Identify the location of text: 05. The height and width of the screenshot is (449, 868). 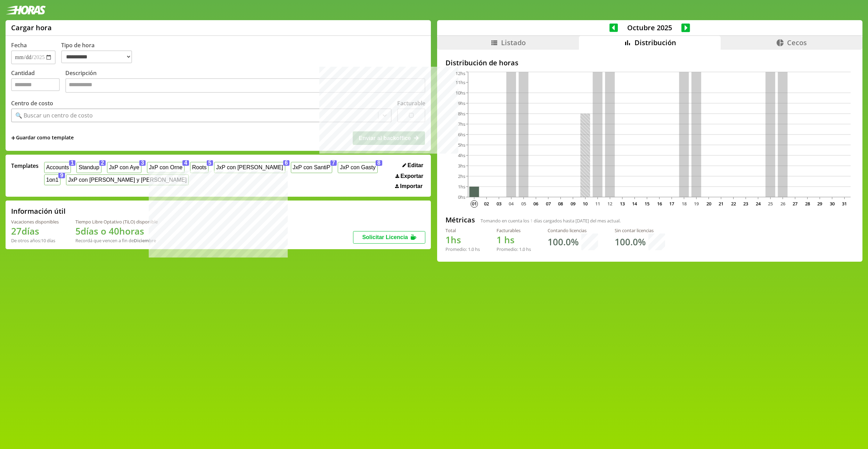
(524, 203).